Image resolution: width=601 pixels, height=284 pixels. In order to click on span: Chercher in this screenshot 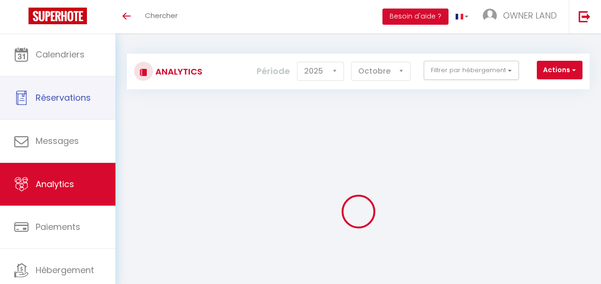, I will do `click(161, 15)`.